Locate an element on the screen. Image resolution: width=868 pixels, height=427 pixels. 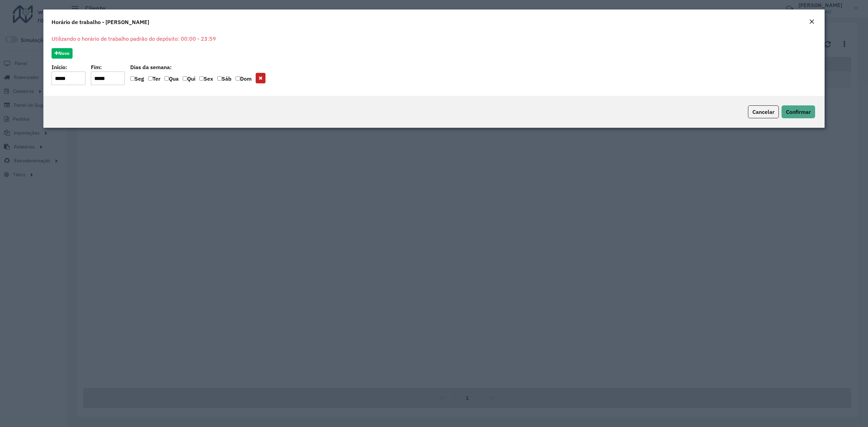
button: Cancelar is located at coordinates (763, 112).